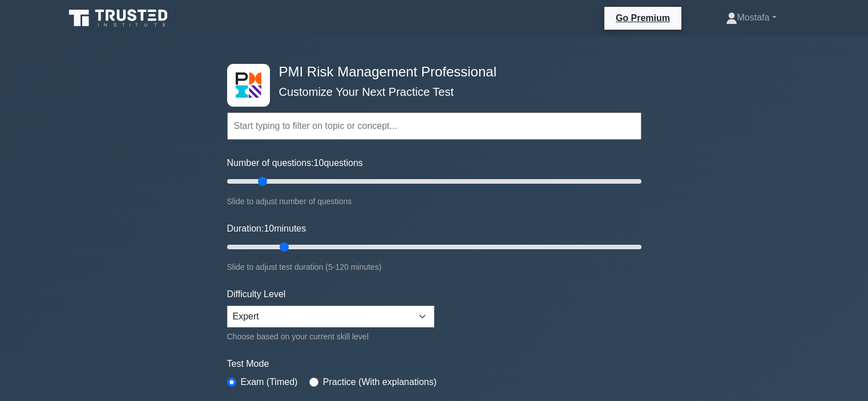 The width and height of the screenshot is (868, 401). What do you see at coordinates (256, 295) in the screenshot?
I see `label: Difficulty Level` at bounding box center [256, 295].